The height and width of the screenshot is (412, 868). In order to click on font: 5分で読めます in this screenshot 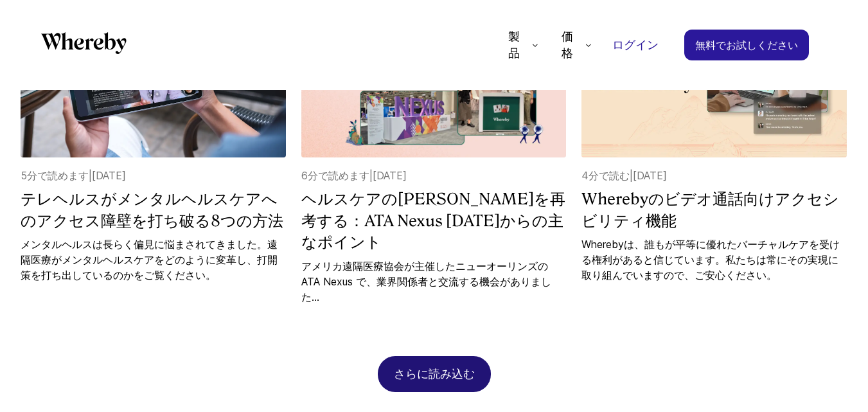, I will do `click(55, 175)`.